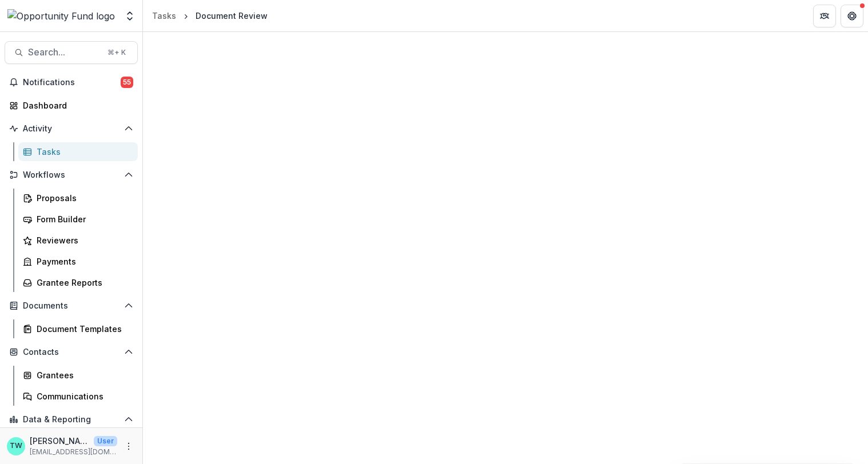 This screenshot has width=868, height=464. I want to click on a: Reviewers, so click(78, 240).